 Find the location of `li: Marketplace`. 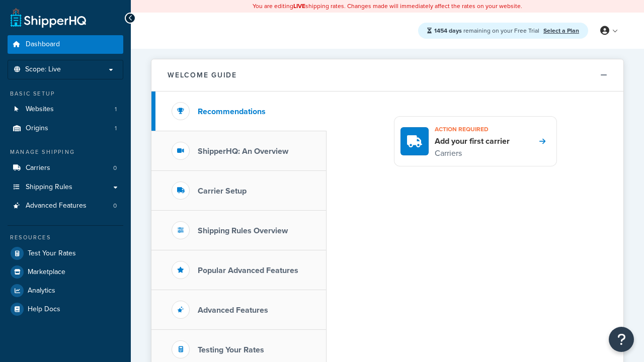

li: Marketplace is located at coordinates (66, 272).